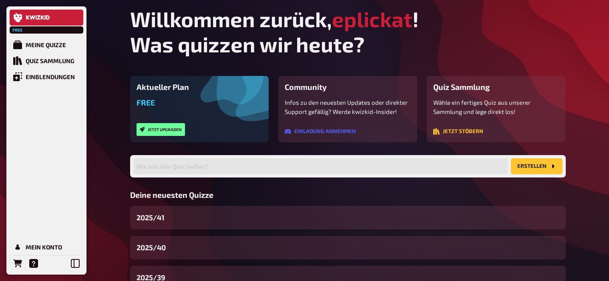 The image size is (609, 281). What do you see at coordinates (46, 77) in the screenshot?
I see `a: Einblendungen` at bounding box center [46, 77].